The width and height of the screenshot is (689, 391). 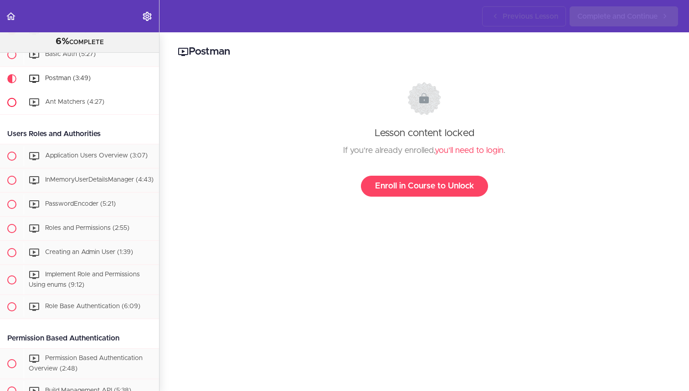 I want to click on a: Previous Lesson, so click(x=524, y=16).